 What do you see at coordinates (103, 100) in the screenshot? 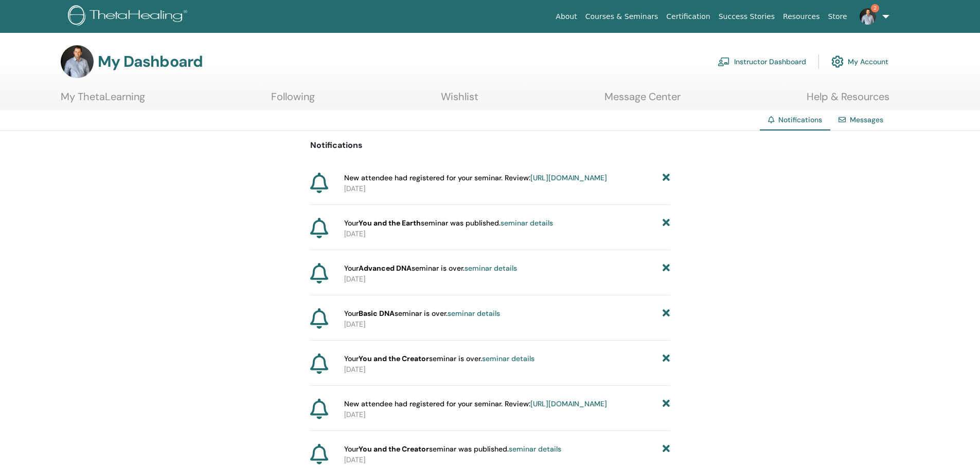
I see `a: My ThetaLearning` at bounding box center [103, 100].